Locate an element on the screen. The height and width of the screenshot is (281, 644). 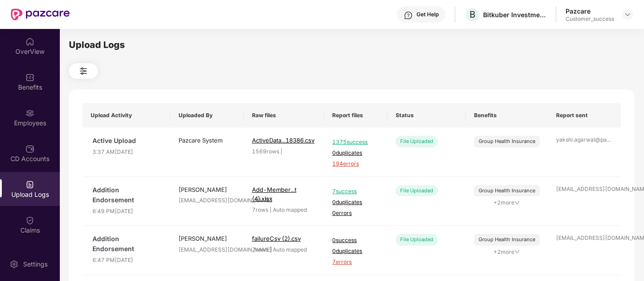
span: 7 success is located at coordinates (355, 191).